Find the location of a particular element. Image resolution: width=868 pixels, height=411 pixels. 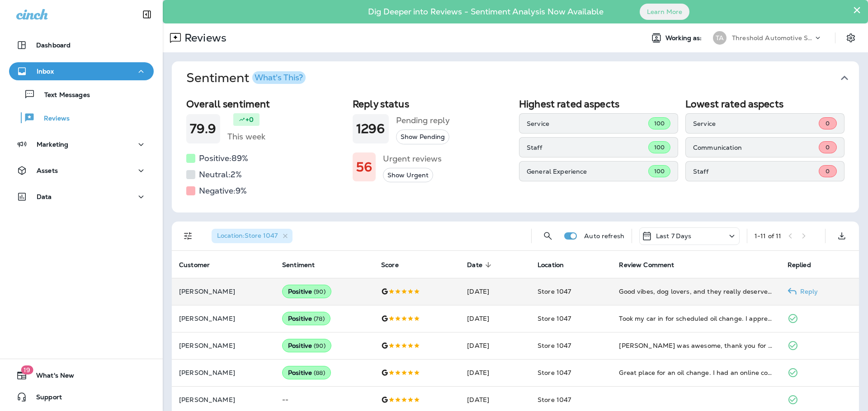

h5: Neutral: 2 % is located at coordinates (220, 174).